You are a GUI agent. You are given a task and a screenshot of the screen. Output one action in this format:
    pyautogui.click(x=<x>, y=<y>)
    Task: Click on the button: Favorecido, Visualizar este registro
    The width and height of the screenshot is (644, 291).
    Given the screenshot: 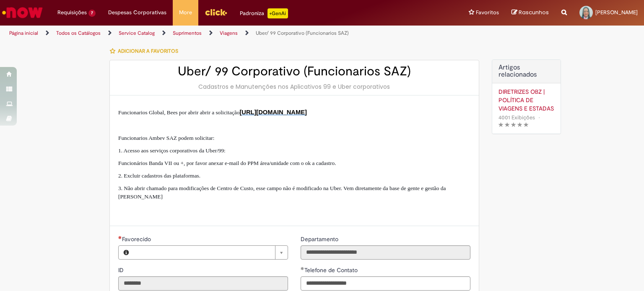 What is the action you would take?
    pyautogui.click(x=126, y=252)
    